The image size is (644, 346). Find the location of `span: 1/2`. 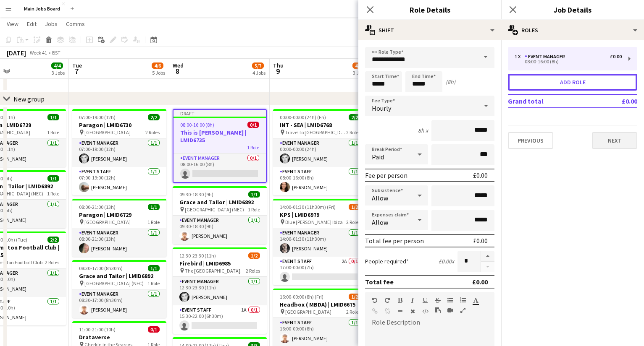

span: 1/2 is located at coordinates (354, 207).